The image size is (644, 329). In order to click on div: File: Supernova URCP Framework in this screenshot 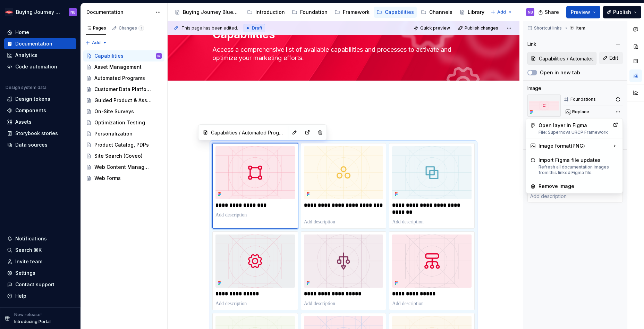, I will do `click(574, 132)`.